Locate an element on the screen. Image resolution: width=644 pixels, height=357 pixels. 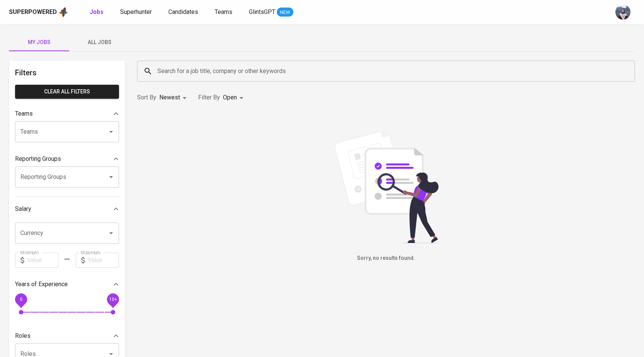
p: Filter By is located at coordinates (209, 97).